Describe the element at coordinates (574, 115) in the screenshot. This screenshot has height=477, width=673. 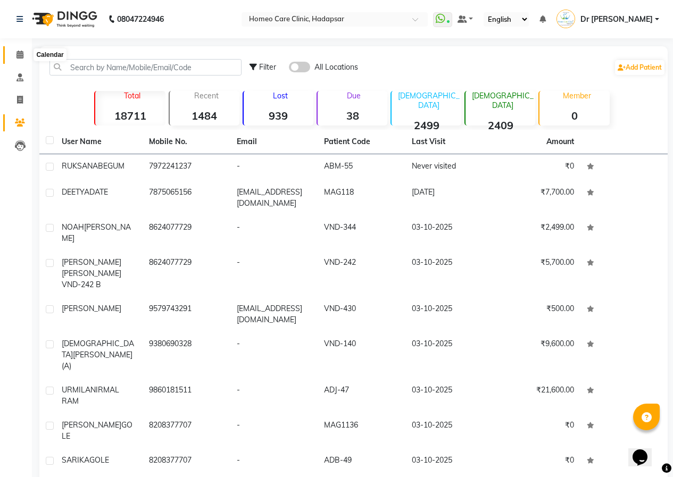
I see `strong: 0` at that location.